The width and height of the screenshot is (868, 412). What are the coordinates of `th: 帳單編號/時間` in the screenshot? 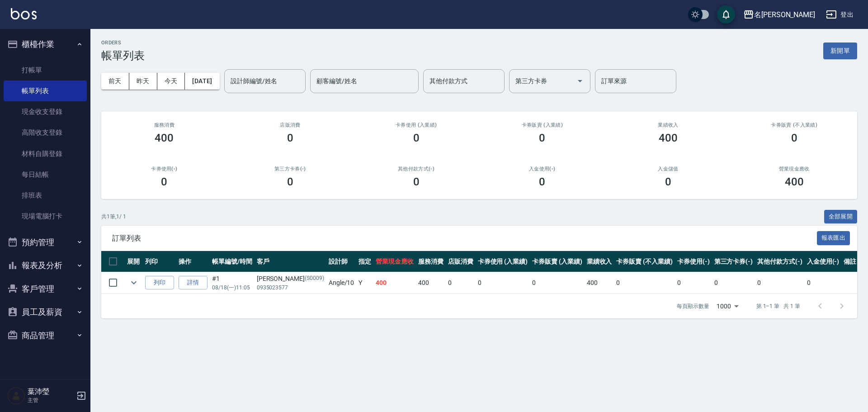 It's located at (232, 262).